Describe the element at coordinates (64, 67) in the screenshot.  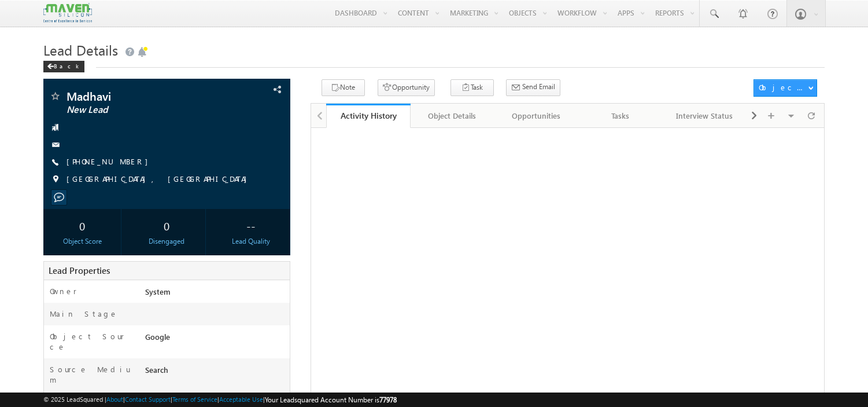
I see `div: Back` at that location.